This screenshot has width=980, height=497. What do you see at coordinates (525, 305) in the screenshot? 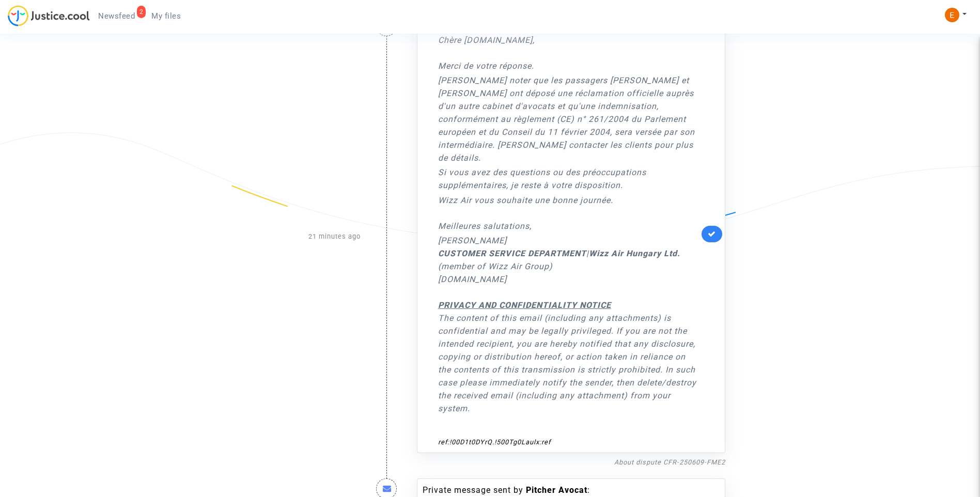
I see `u: PRIVACY AND CONFIDENTIALITY NOTICE` at bounding box center [525, 305].